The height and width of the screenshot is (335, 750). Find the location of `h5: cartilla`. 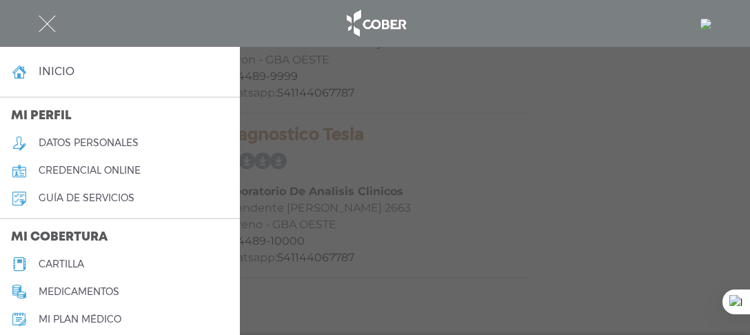

h5: cartilla is located at coordinates (61, 264).